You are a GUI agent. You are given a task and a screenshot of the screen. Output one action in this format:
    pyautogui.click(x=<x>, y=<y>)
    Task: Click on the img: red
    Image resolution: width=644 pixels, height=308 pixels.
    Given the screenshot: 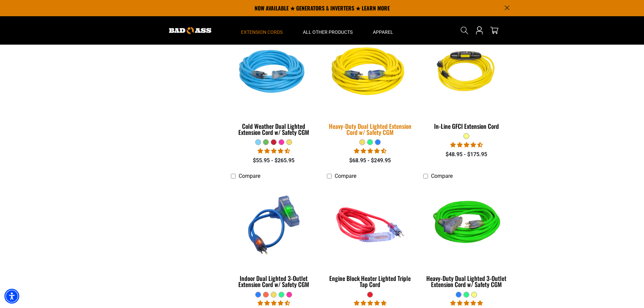 What is the action you would take?
    pyautogui.click(x=370, y=225)
    